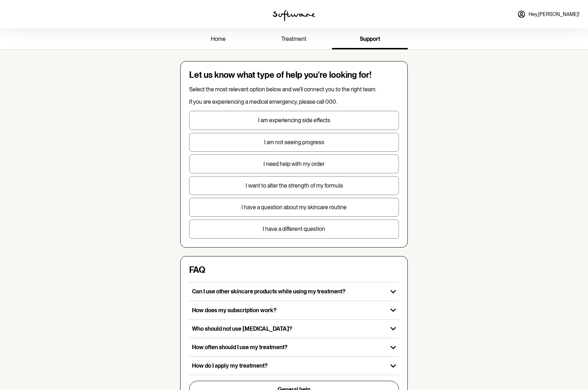 This screenshot has height=390, width=588. Describe the element at coordinates (294, 207) in the screenshot. I see `button: I have a question about my skincare routine` at that location.